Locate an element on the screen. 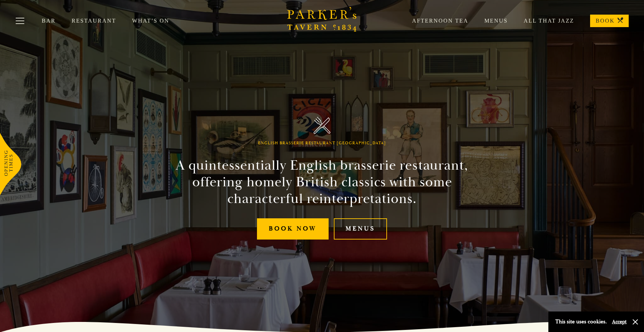 Image resolution: width=644 pixels, height=332 pixels. a: Book Now is located at coordinates (293, 229).